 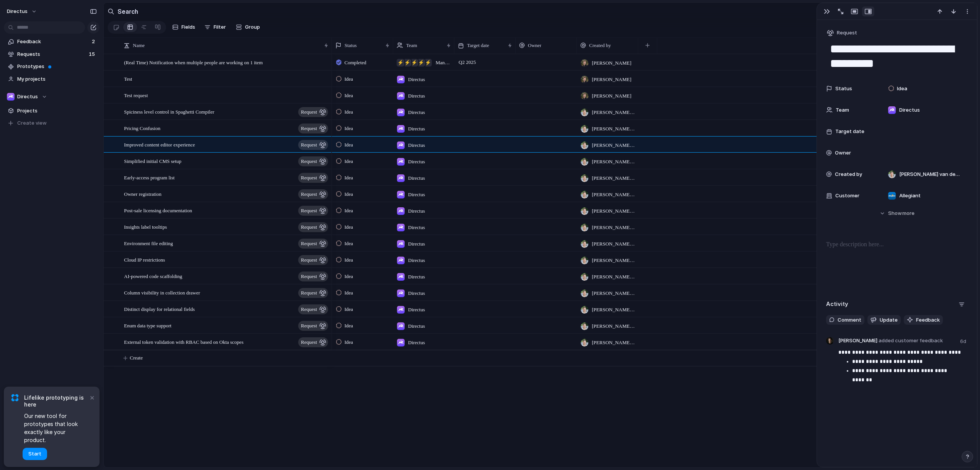 I want to click on span: AI-powered code scaffolding, so click(x=153, y=276).